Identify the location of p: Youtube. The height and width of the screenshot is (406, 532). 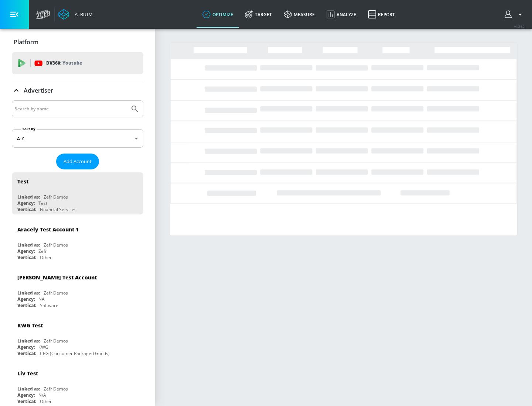
(72, 63).